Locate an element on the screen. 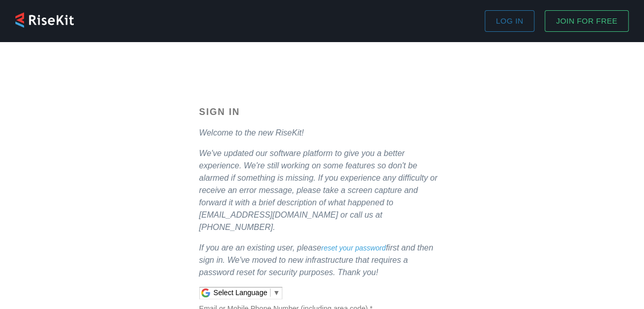 The width and height of the screenshot is (644, 309). em: If you are an existing user, please first and then sign in. We've moved to new infrastructure tha... is located at coordinates (316, 259).